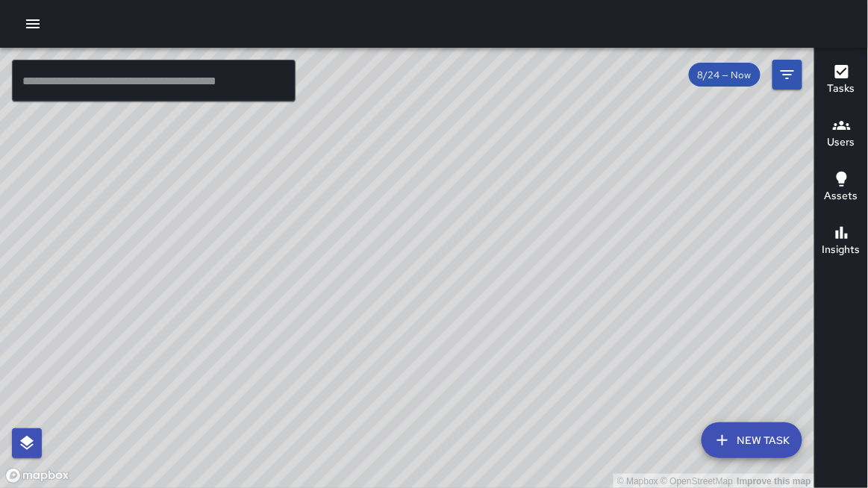 The width and height of the screenshot is (868, 488). I want to click on button: Users, so click(841, 134).